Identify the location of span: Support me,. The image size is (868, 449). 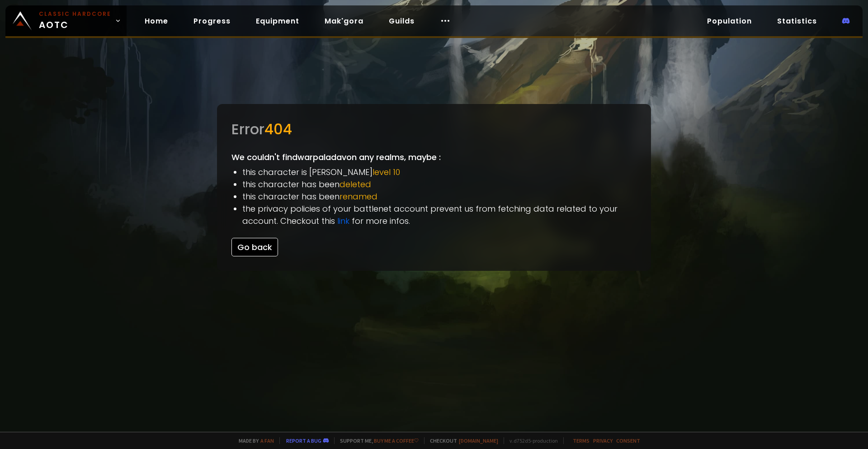
(376, 440).